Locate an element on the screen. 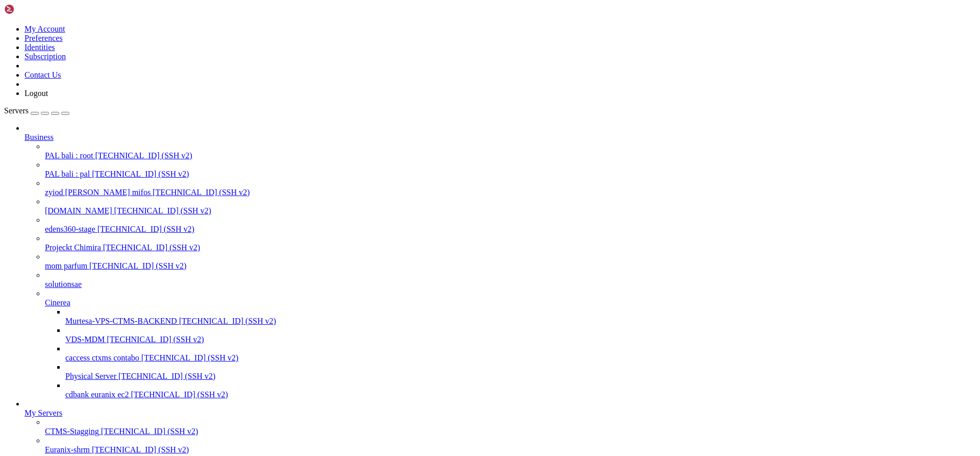  span: Business is located at coordinates (39, 137).